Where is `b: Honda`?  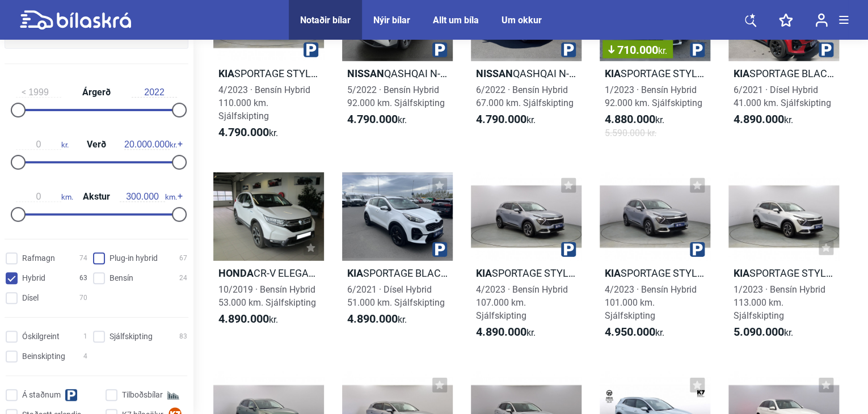
b: Honda is located at coordinates (236, 272).